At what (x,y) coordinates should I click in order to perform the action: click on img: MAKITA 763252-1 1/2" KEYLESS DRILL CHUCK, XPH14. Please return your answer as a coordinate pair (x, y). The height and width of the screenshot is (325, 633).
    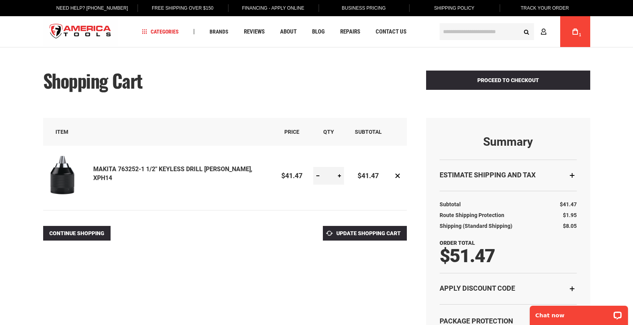
    Looking at the image, I should click on (62, 175).